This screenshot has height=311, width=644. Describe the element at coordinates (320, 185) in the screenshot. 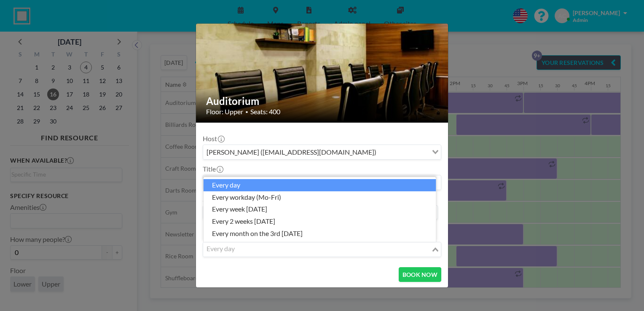

I see `li: every day` at that location.